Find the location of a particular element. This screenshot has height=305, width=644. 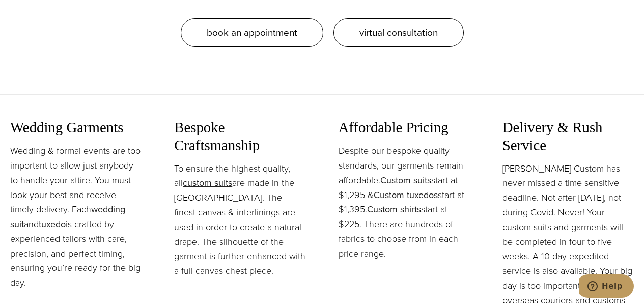

span: book an appointment is located at coordinates (252, 32).